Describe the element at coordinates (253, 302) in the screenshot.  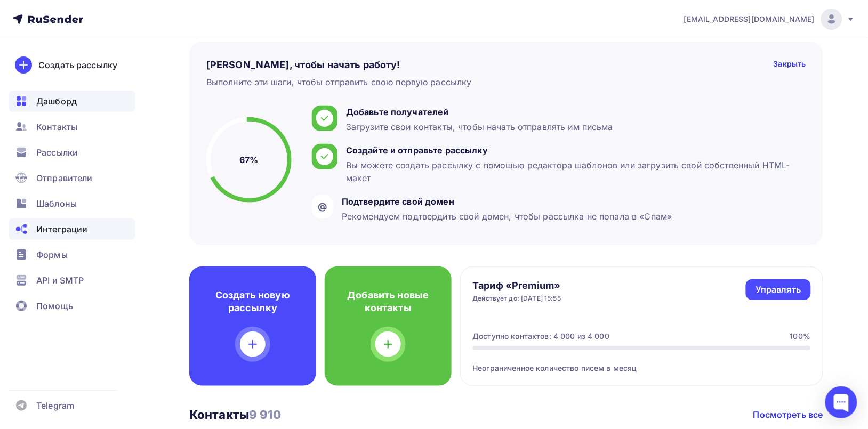
I see `h4: Создать новую рассылку` at that location.